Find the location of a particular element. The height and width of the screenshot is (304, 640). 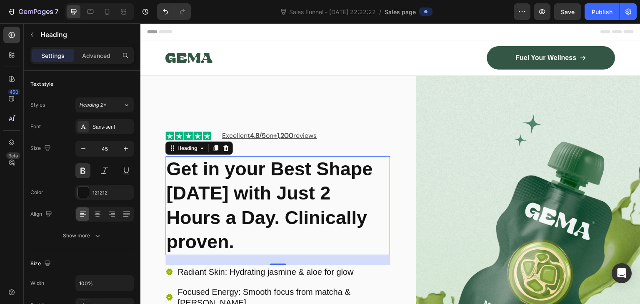

div: Publish is located at coordinates (602, 12).